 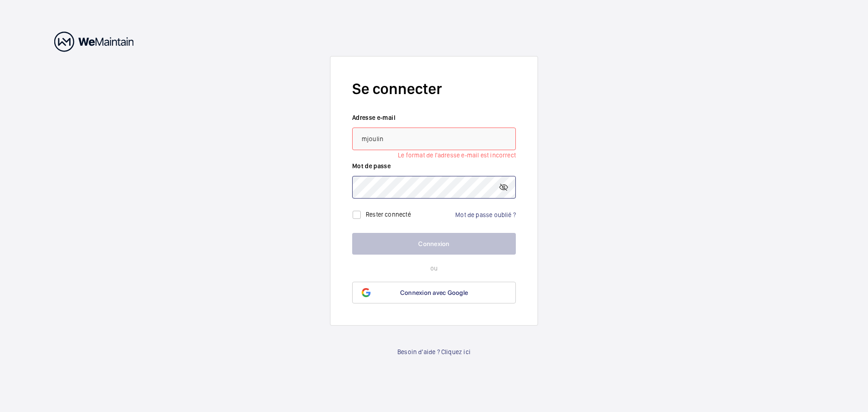 What do you see at coordinates (434, 89) in the screenshot?
I see `h2: Se connecter` at bounding box center [434, 89].